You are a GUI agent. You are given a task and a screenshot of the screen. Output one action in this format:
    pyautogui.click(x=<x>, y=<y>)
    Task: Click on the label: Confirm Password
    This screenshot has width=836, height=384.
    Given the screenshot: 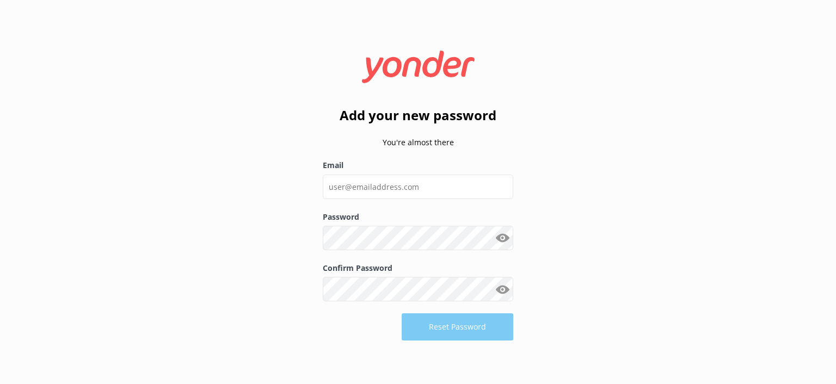 What is the action you would take?
    pyautogui.click(x=418, y=268)
    